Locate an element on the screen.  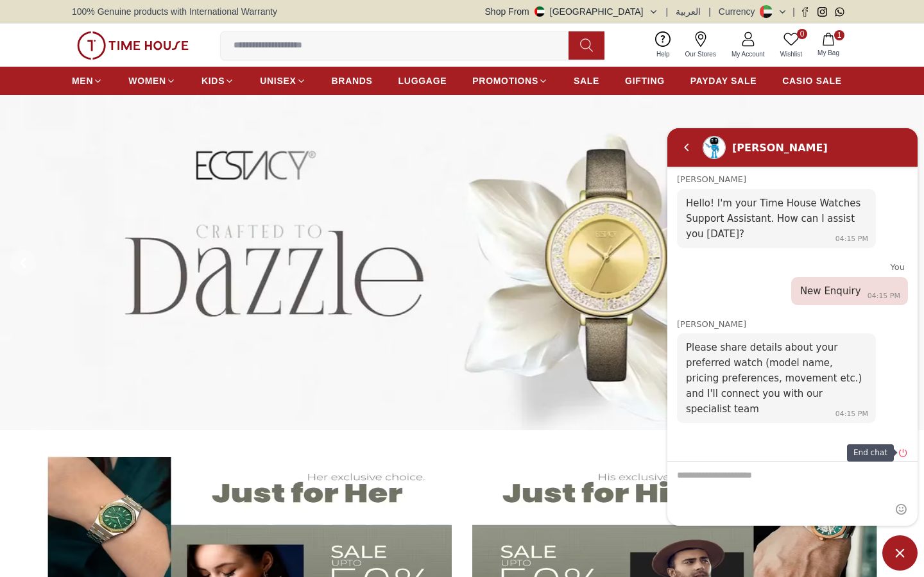
button: 1My Bag is located at coordinates (828, 45).